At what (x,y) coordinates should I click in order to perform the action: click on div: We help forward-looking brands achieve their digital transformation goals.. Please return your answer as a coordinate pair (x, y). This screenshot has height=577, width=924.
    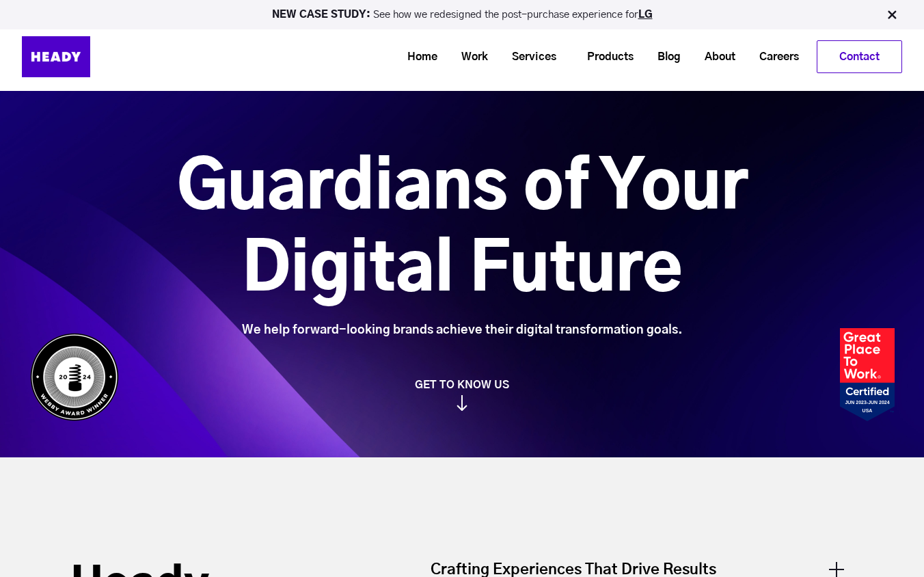
    Looking at the image, I should click on (462, 330).